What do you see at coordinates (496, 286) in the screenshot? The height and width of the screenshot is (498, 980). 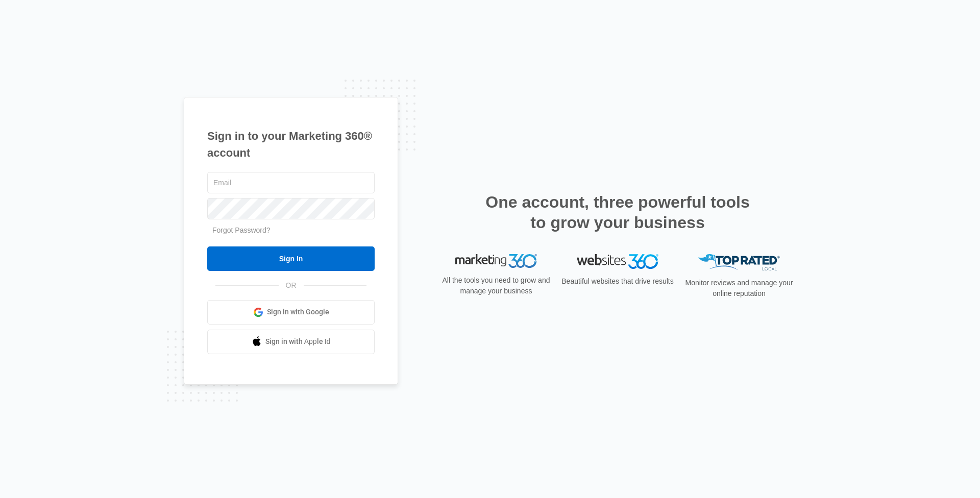 I see `p: All the tools you need to grow and manage your business` at bounding box center [496, 286].